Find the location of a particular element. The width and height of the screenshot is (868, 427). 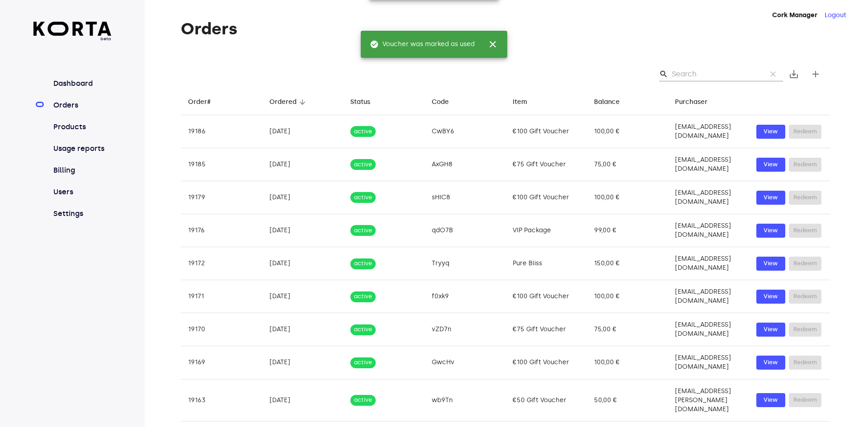

a: Dashboard is located at coordinates (82, 83).